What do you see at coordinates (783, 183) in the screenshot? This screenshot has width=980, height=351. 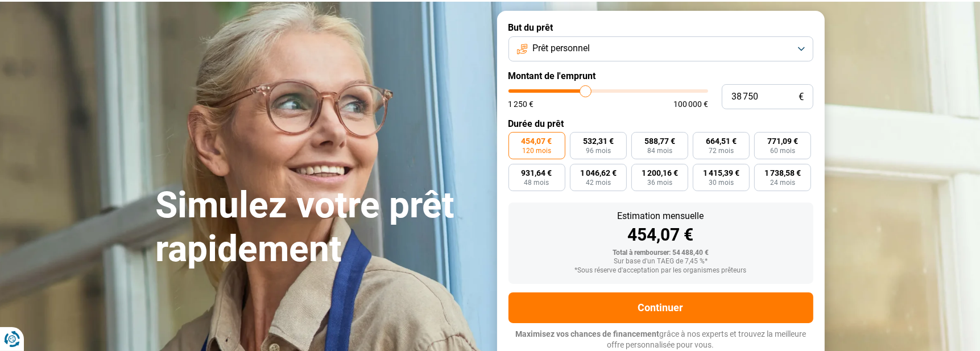 I see `span: 24 mois` at bounding box center [783, 183].